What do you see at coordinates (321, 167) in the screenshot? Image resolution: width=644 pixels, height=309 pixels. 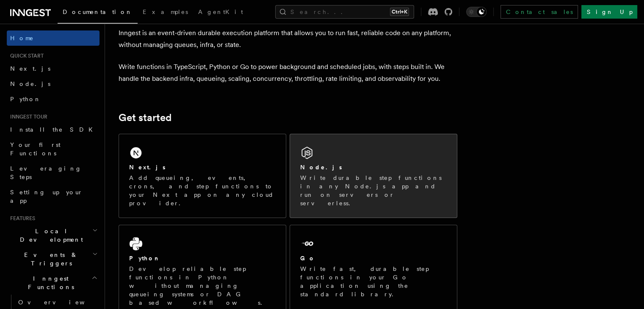 I see `h2: Node.js` at bounding box center [321, 167].